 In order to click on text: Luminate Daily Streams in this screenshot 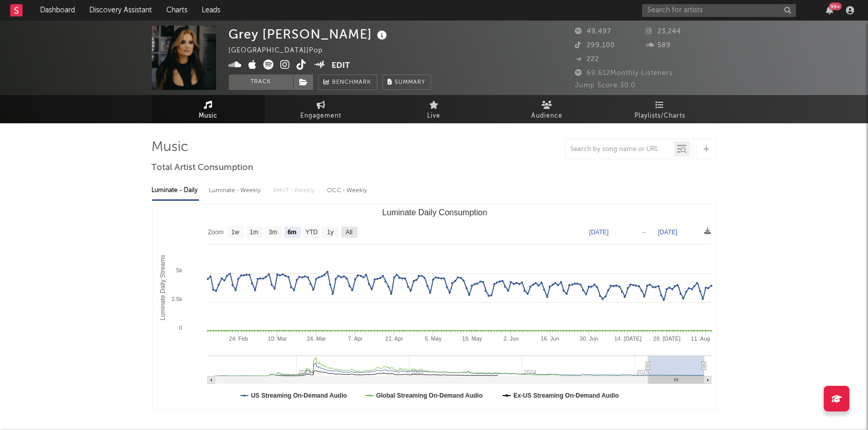, I will do `click(163, 287)`.